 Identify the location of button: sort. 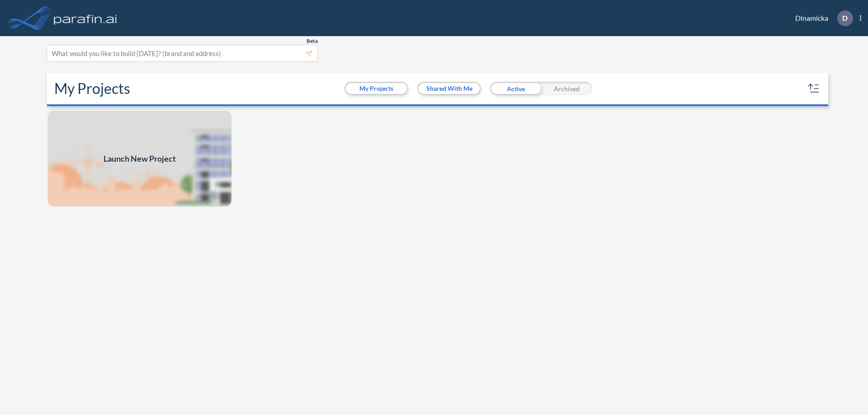
(814, 88).